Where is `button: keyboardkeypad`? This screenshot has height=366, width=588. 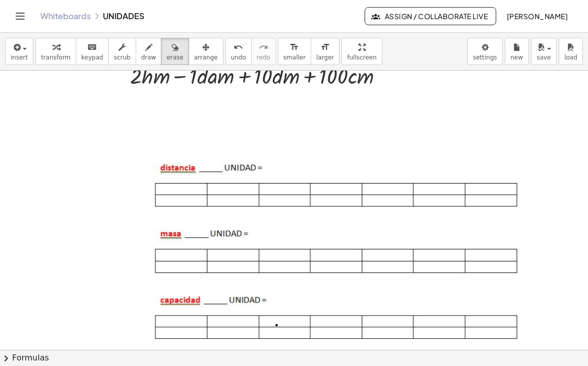
button: keyboardkeypad is located at coordinates (92, 51).